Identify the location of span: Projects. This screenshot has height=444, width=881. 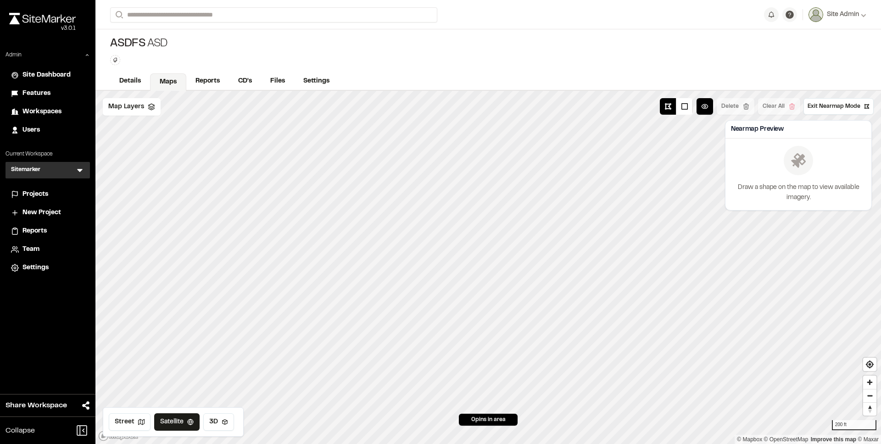
(35, 195).